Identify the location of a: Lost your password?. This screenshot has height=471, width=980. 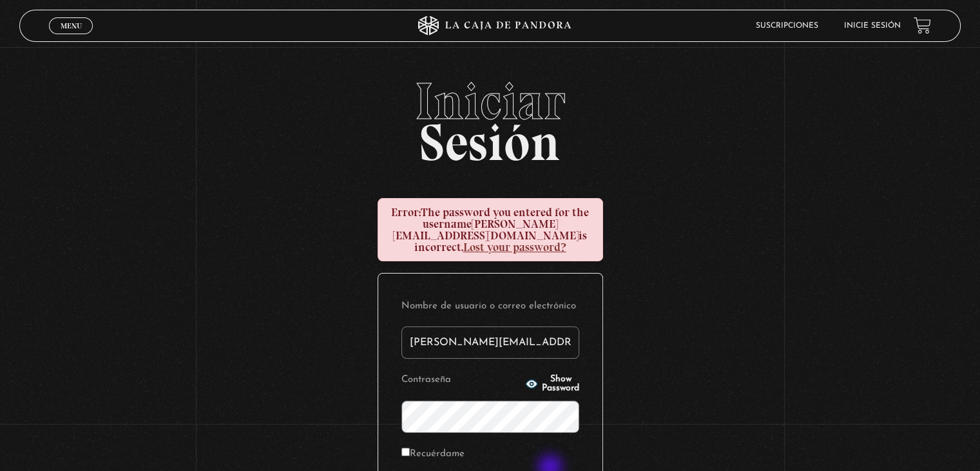
(515, 247).